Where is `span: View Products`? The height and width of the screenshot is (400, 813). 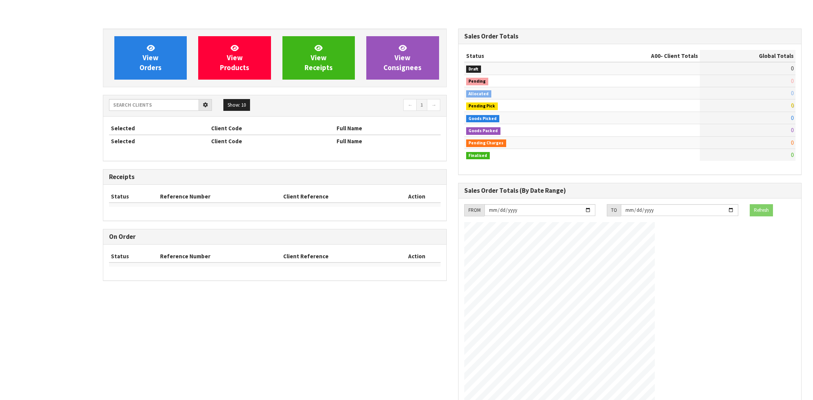
span: View Products is located at coordinates (234, 58).